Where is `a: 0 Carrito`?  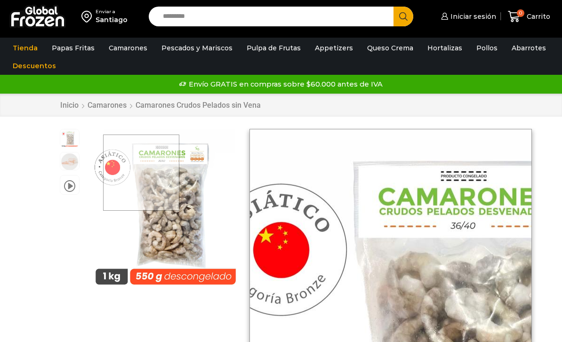 a: 0 Carrito is located at coordinates (529, 16).